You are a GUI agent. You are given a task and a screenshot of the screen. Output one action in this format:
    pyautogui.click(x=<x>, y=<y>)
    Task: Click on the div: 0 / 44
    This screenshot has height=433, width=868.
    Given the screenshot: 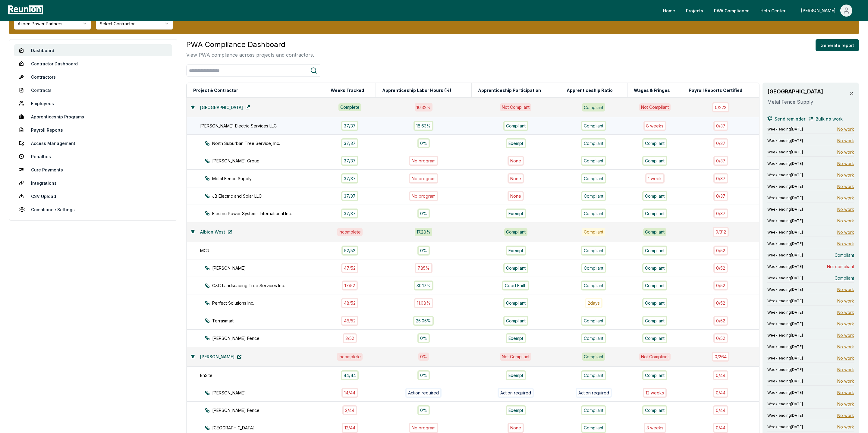 What is the action you would take?
    pyautogui.click(x=721, y=393)
    